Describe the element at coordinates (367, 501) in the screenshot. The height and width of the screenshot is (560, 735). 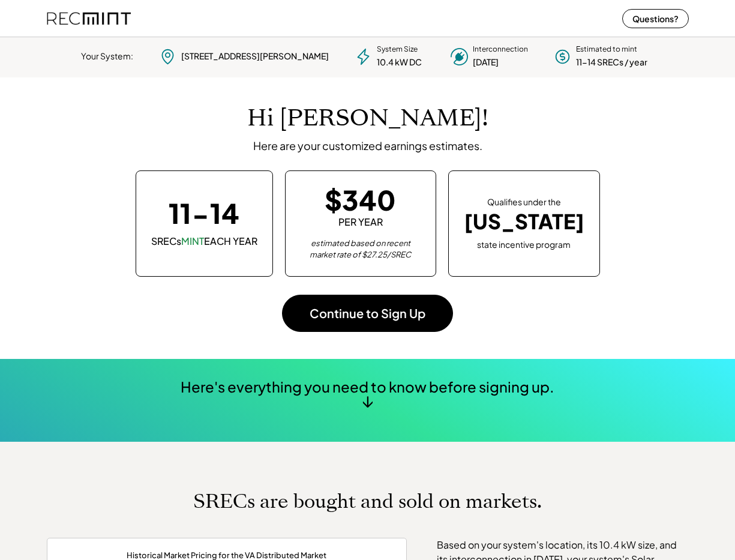
I see `h1: SRECs are bought and sold on markets.` at that location.